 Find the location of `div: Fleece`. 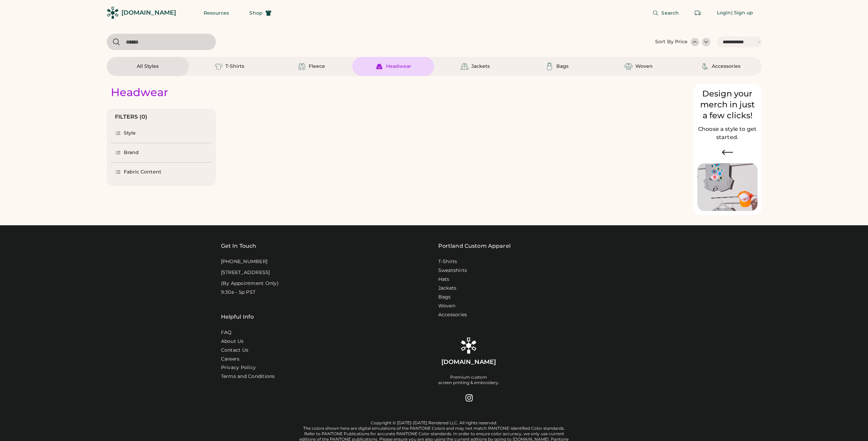

div: Fleece is located at coordinates (317, 66).